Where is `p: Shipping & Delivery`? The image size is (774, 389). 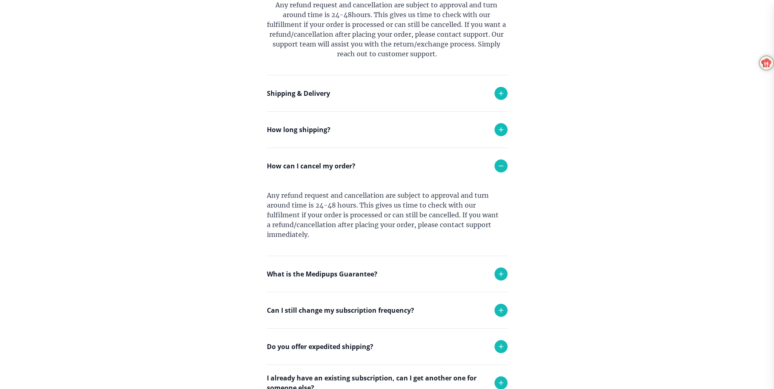
p: Shipping & Delivery is located at coordinates (298, 93).